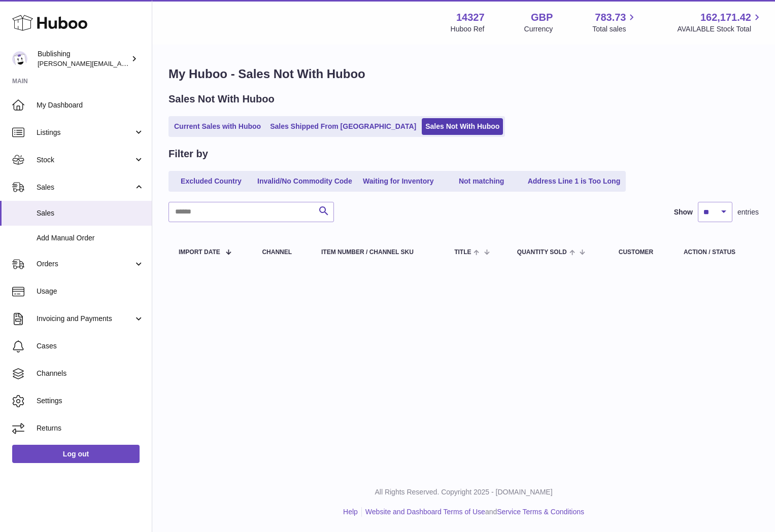 The height and width of the screenshot is (532, 775). Describe the element at coordinates (221, 99) in the screenshot. I see `h2: Sales Not With Huboo` at that location.